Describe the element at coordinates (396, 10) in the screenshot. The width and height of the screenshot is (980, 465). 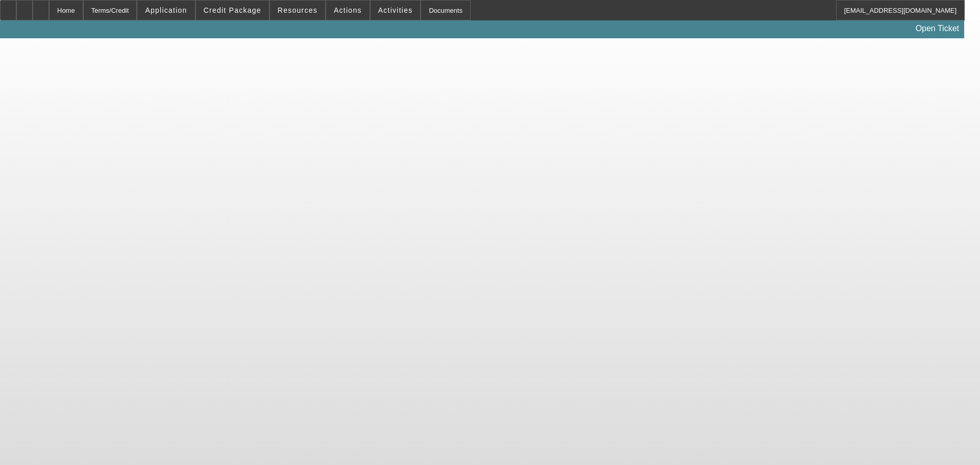
I see `button: Activities` at that location.